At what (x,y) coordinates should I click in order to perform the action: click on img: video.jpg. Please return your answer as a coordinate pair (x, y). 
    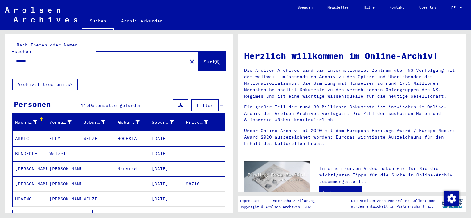
    Looking at the image, I should click on (277, 179).